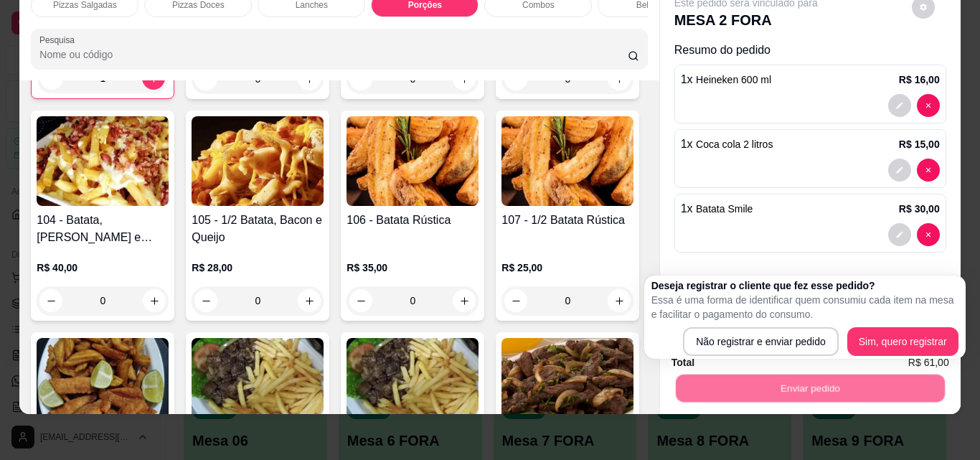  What do you see at coordinates (412, 268) in the screenshot?
I see `p: R$ 35,00` at bounding box center [412, 268].